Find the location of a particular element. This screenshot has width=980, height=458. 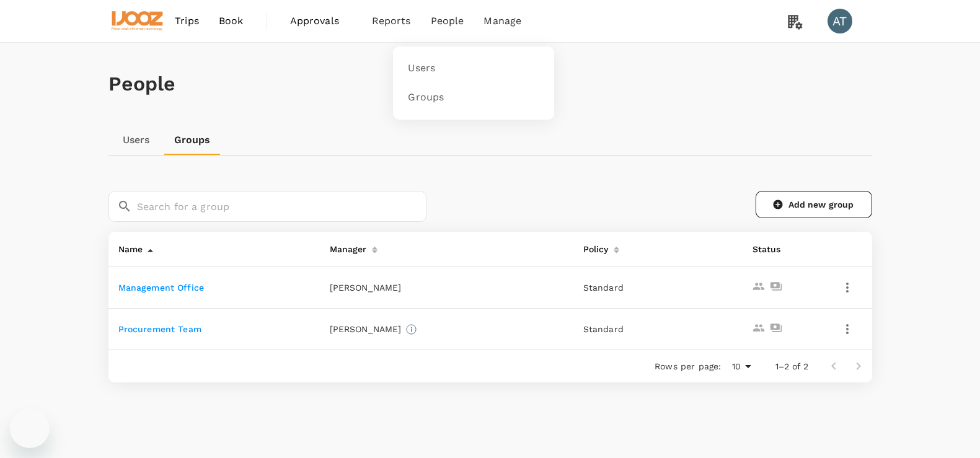

div: AT is located at coordinates (840, 21).